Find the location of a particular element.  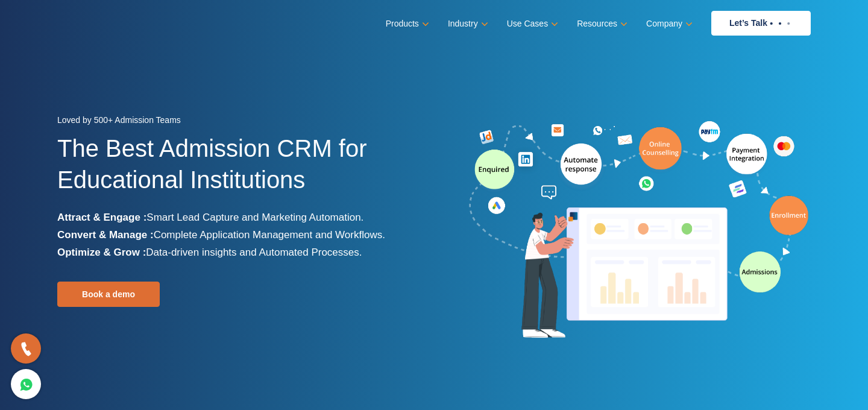

img: admission-software-home-page-header is located at coordinates (639, 230).